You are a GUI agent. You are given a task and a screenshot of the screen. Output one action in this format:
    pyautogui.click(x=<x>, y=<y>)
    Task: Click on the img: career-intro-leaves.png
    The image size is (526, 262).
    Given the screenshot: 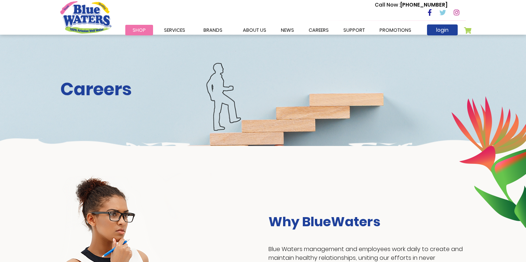 What is the action you would take?
    pyautogui.click(x=488, y=162)
    